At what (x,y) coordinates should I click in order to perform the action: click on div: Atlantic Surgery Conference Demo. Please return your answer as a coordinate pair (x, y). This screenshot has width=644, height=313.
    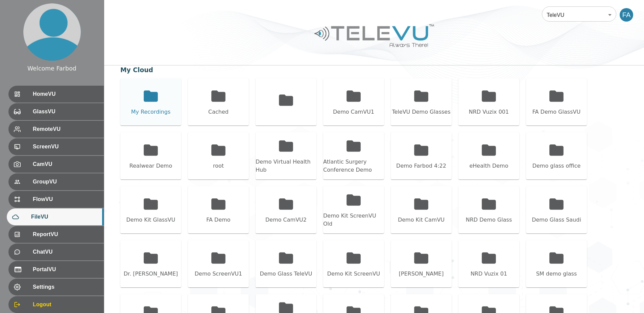
    Looking at the image, I should click on (353, 166).